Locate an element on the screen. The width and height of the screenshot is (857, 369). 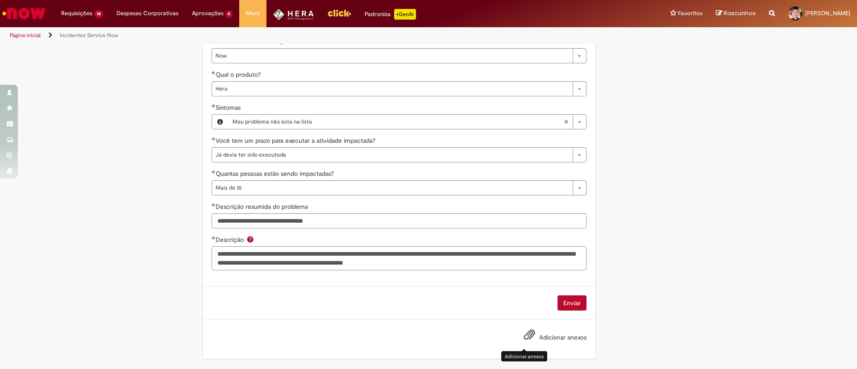
a: Meu problema não esta na listaLimpar campo Sintomas is located at coordinates (407, 122).